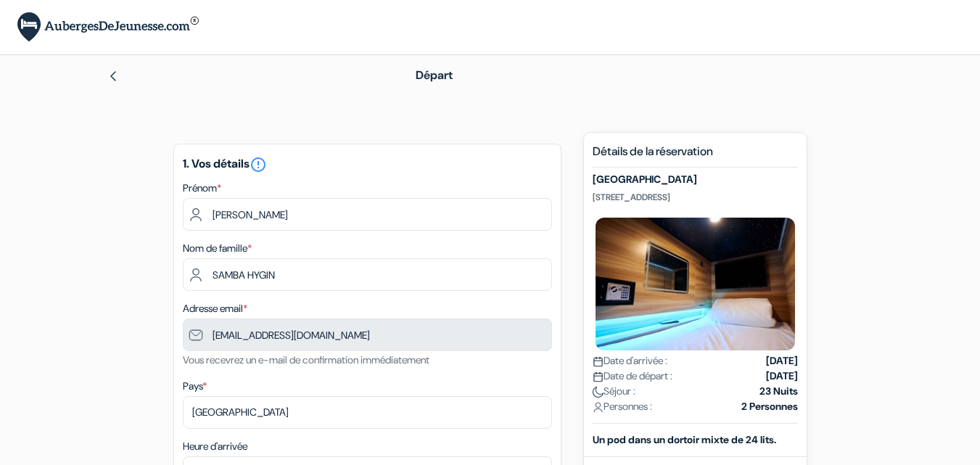 The image size is (980, 465). What do you see at coordinates (623, 406) in the screenshot?
I see `span: Personnes :` at bounding box center [623, 406].